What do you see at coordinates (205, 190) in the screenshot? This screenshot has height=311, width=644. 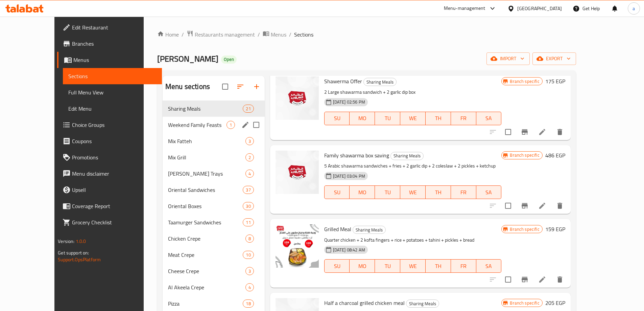 I see `div: Oriental Sandwiches` at bounding box center [205, 190].